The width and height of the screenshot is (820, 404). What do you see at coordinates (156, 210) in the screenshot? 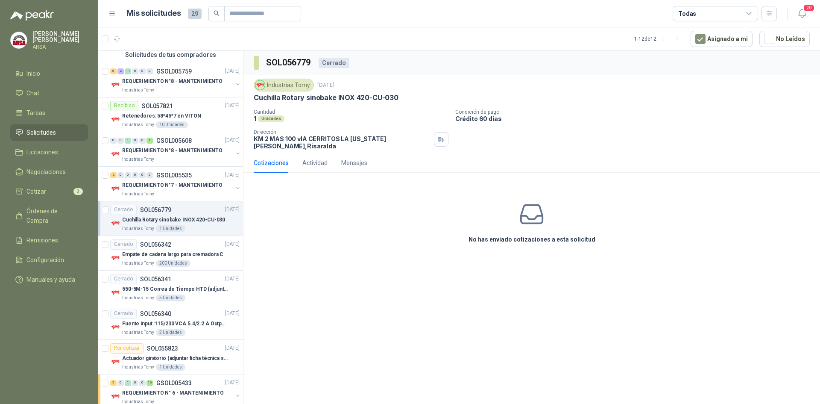
I see `p: SOL056779` at bounding box center [156, 210].